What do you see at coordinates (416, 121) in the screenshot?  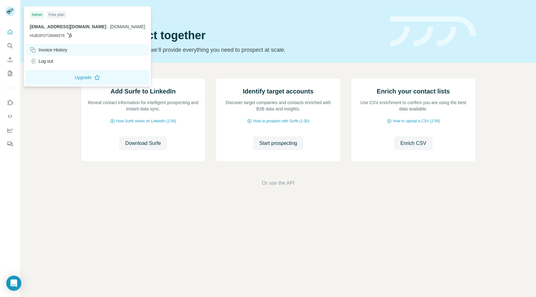 I see `span: How to upload a CSV (2:59)` at bounding box center [416, 121].